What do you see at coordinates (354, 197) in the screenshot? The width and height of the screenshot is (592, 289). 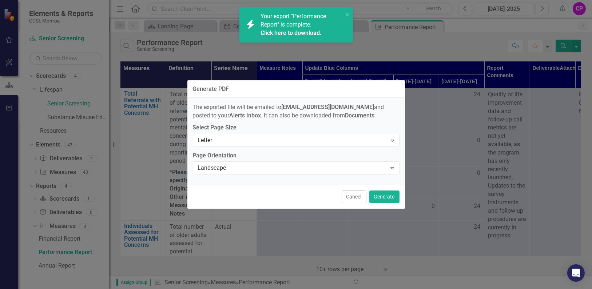 I see `button: Cancel` at bounding box center [354, 197].